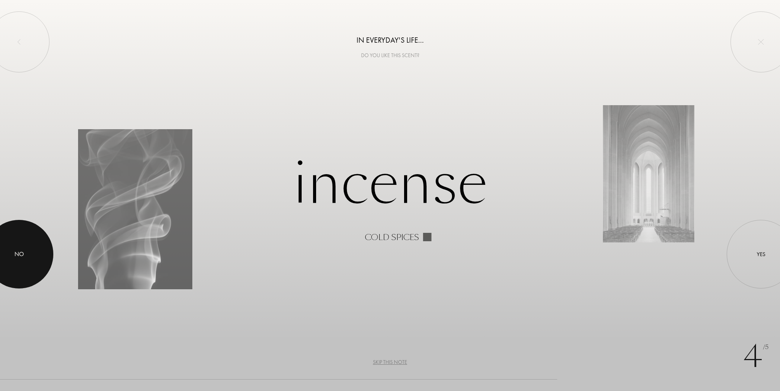 This screenshot has height=391, width=780. I want to click on div: Skip this note, so click(390, 362).